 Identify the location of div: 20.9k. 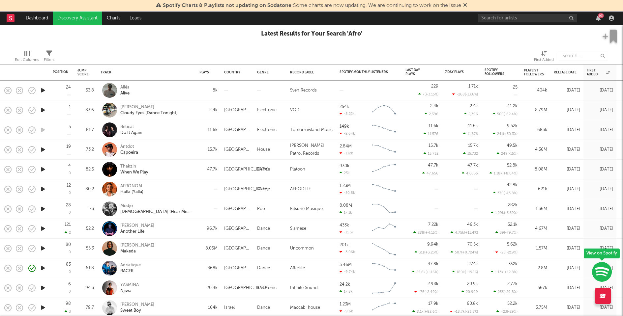
(208, 288).